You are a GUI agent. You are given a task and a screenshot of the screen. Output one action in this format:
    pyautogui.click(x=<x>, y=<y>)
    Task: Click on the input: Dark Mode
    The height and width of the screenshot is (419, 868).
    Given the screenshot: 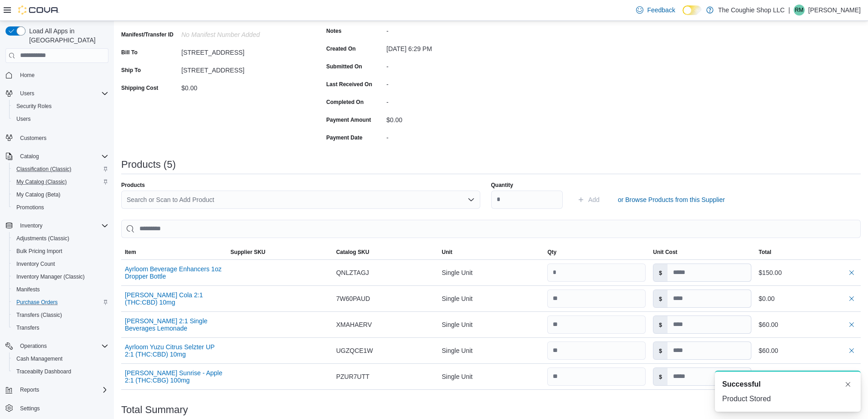 What is the action you would take?
    pyautogui.click(x=692, y=10)
    